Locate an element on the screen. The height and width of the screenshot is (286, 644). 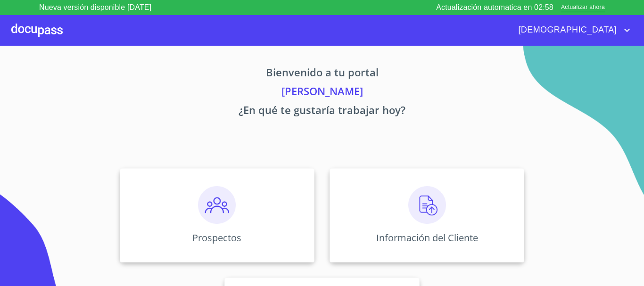
p: Información del Cliente is located at coordinates (427, 238).